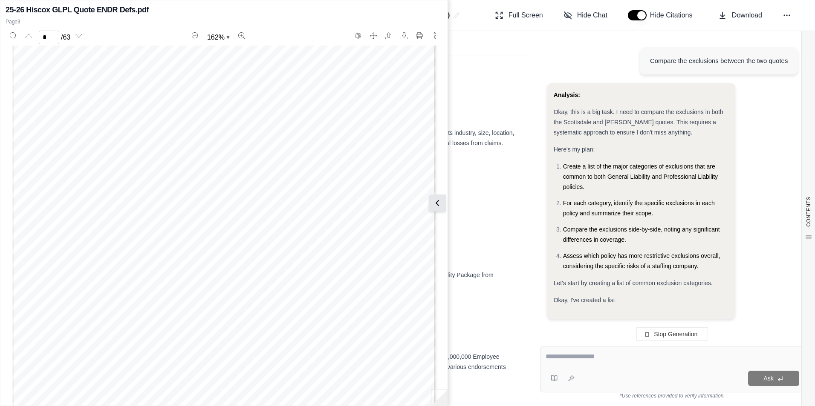  I want to click on button: Next page, so click(79, 36).